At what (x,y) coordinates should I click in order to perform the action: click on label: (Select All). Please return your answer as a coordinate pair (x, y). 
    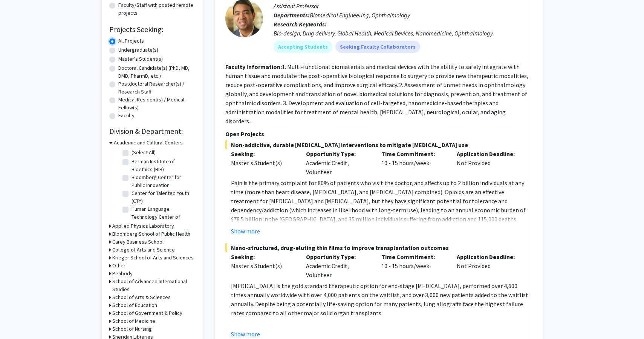
    Looking at the image, I should click on (143, 152).